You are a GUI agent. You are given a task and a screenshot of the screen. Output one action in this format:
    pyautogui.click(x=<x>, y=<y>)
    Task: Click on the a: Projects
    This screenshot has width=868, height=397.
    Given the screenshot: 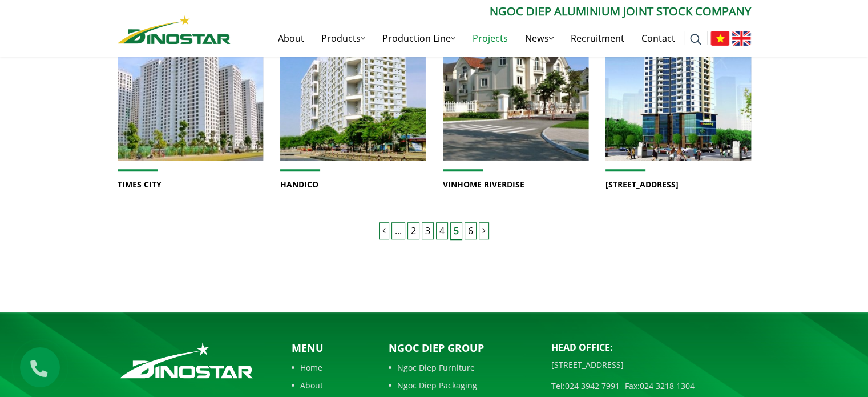 What is the action you would take?
    pyautogui.click(x=490, y=38)
    